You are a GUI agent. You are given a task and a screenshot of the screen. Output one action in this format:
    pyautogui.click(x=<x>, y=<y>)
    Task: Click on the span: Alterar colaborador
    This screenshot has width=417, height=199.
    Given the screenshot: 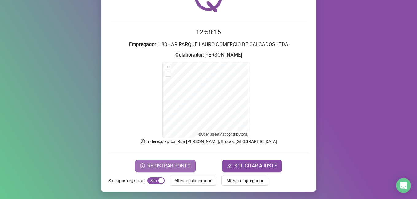 What is the action you would take?
    pyautogui.click(x=193, y=181)
    